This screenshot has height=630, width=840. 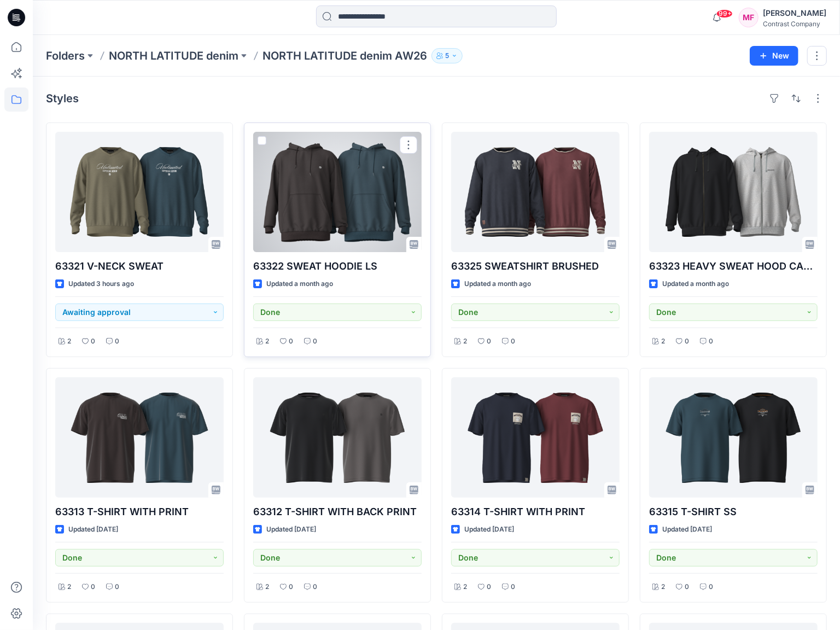 What do you see at coordinates (536, 267) in the screenshot?
I see `p: 63325 SWEATSHIRT BRUSHED` at bounding box center [536, 267].